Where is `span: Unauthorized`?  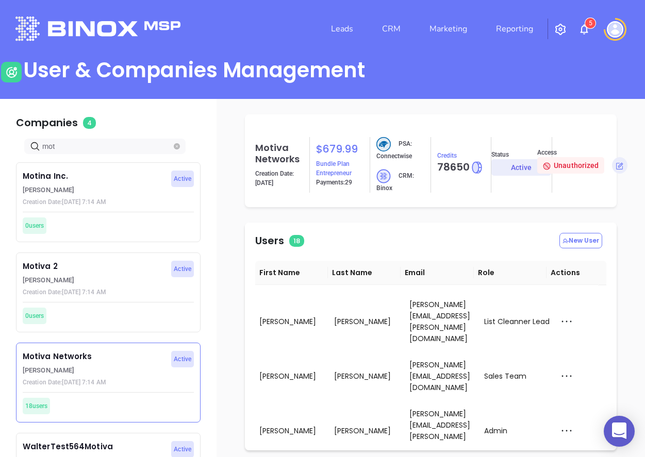
span: Unauthorized is located at coordinates (570, 165).